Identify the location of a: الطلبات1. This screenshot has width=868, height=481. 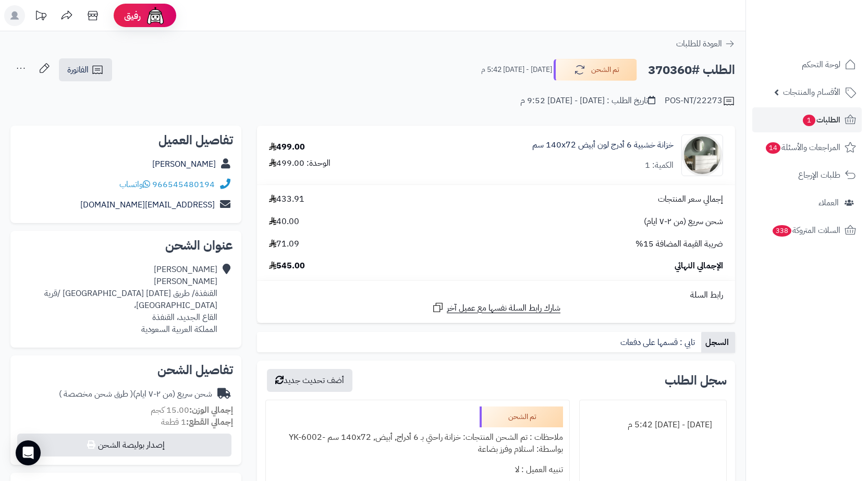
(808, 120).